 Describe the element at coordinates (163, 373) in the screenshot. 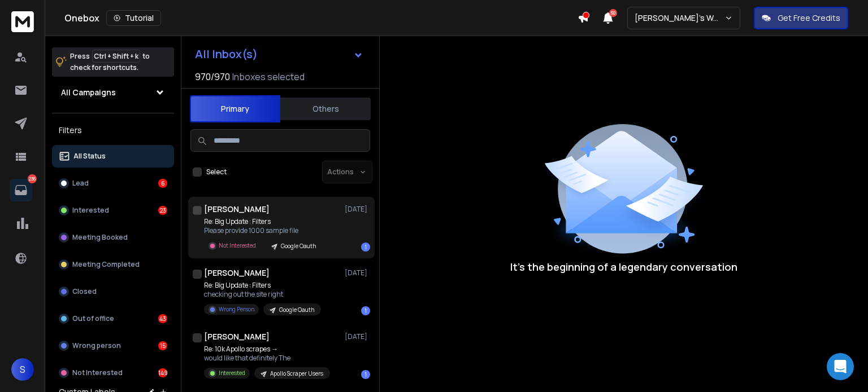

I see `div: 149` at that location.